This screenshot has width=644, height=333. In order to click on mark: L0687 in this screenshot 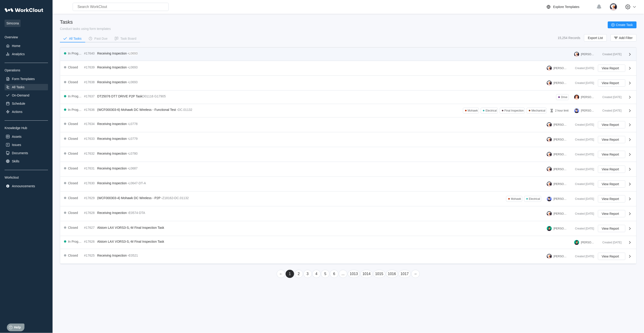, I will do `click(133, 169)`.